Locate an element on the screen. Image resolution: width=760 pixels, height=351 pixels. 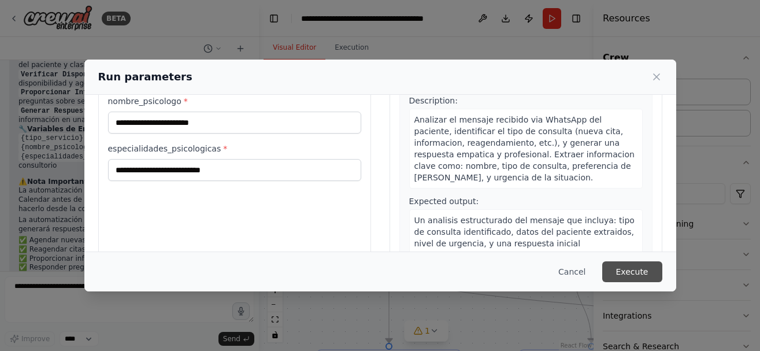
button: Cancel is located at coordinates (572, 272).